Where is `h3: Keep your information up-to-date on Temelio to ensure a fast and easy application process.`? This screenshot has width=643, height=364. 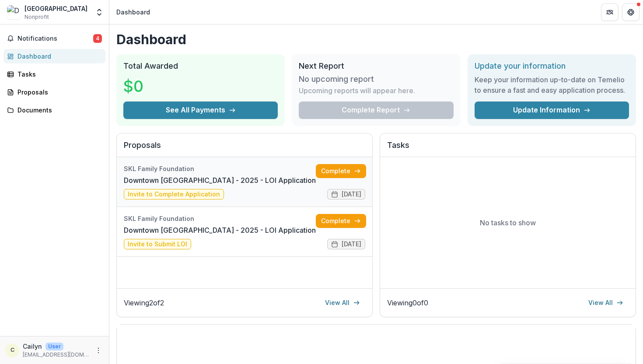 h3: Keep your information up-to-date on Temelio to ensure a fast and easy application process. is located at coordinates (552, 85).